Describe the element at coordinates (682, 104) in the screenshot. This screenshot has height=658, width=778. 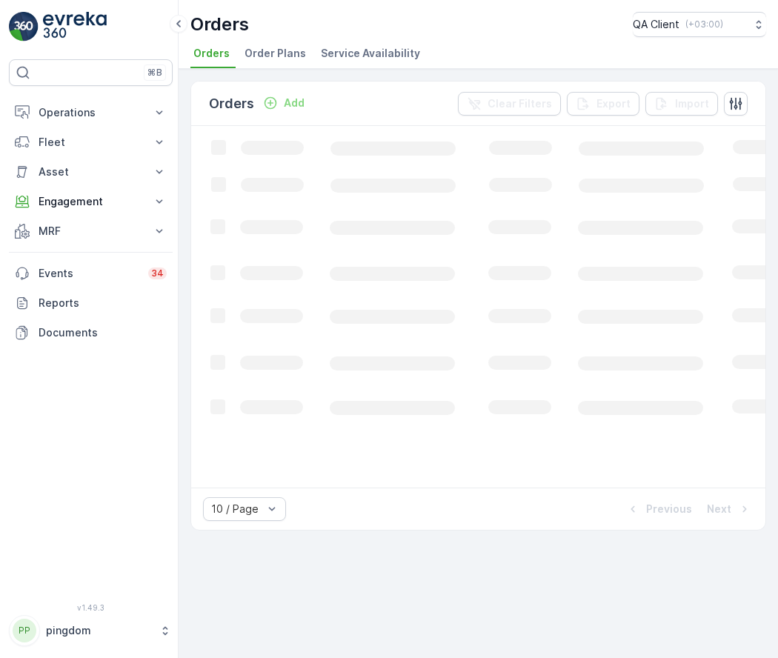
I see `button: Import` at that location.